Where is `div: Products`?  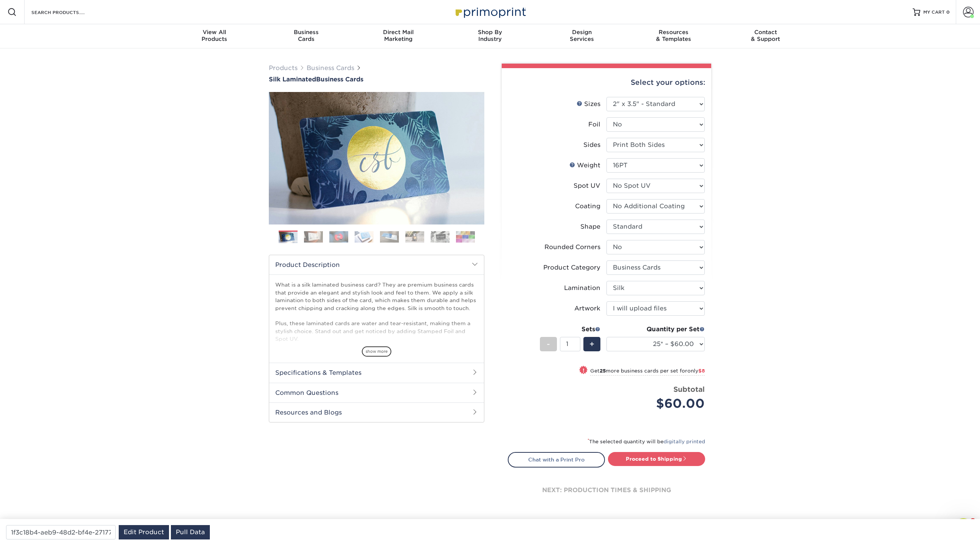 div: Products is located at coordinates (214, 36).